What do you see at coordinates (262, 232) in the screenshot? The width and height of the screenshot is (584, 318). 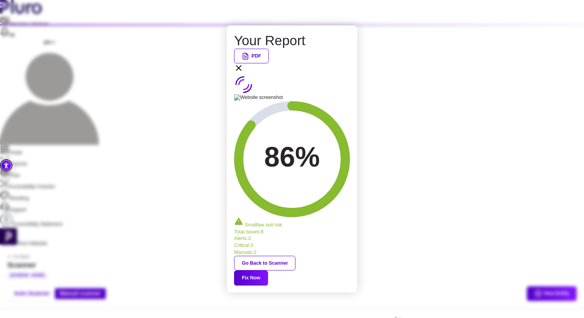 I see `span: 8` at bounding box center [262, 232].